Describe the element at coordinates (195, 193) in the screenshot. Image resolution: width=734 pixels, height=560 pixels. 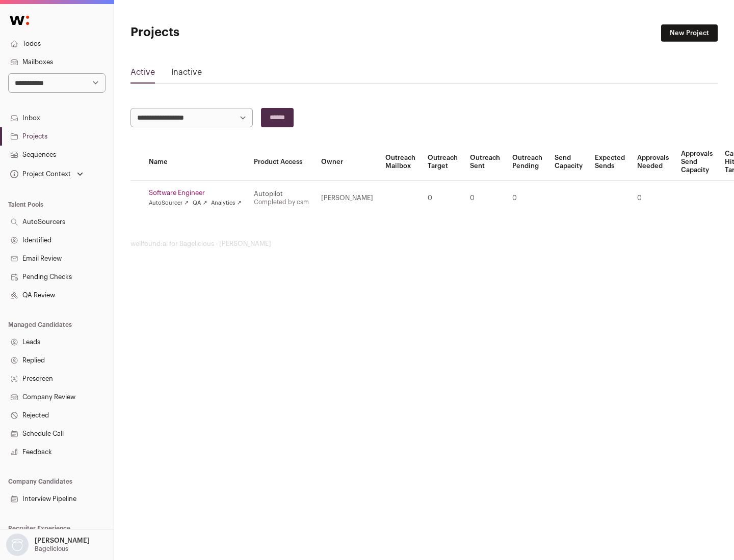
I see `a: Software Engineer` at that location.